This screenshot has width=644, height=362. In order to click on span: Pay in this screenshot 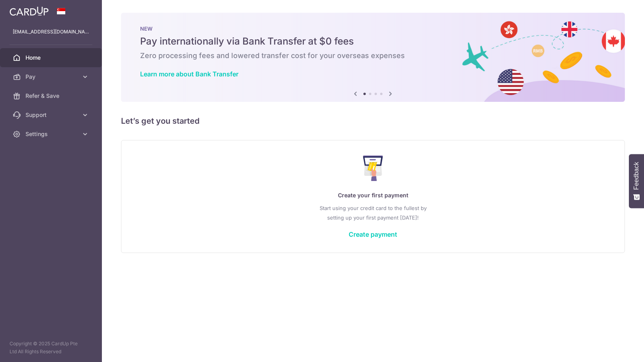, I will do `click(52, 77)`.